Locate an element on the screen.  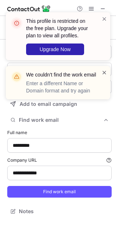
label: Company URL is located at coordinates (59, 160).